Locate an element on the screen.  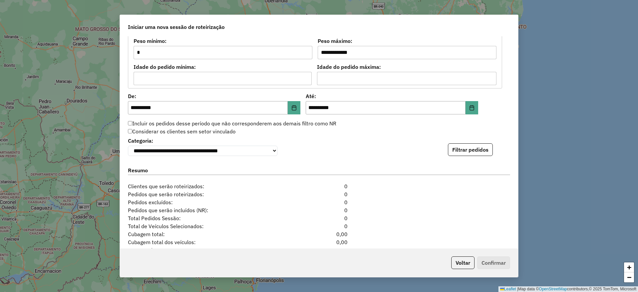
label: Peso máximo: is located at coordinates (407, 41).